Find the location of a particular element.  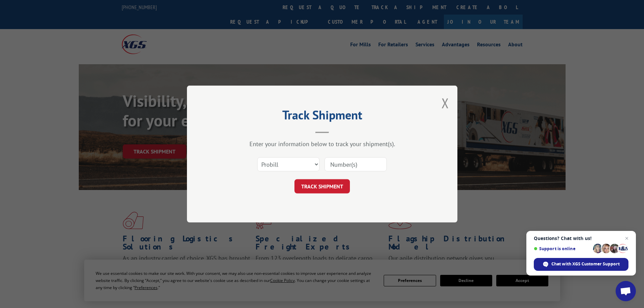

button: TRACK SHIPMENT is located at coordinates (322, 187).